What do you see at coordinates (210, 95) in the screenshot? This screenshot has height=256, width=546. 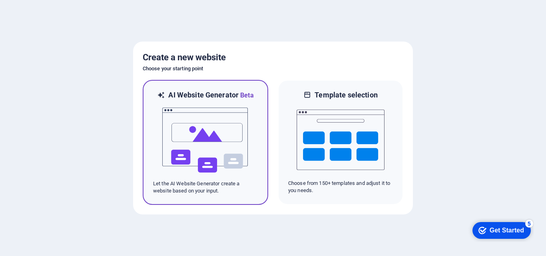 I see `h6: AI Website Generator` at bounding box center [210, 95].